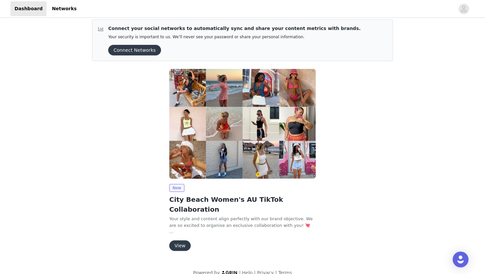 The width and height of the screenshot is (485, 274). What do you see at coordinates (64, 9) in the screenshot?
I see `a: Networks` at bounding box center [64, 9].